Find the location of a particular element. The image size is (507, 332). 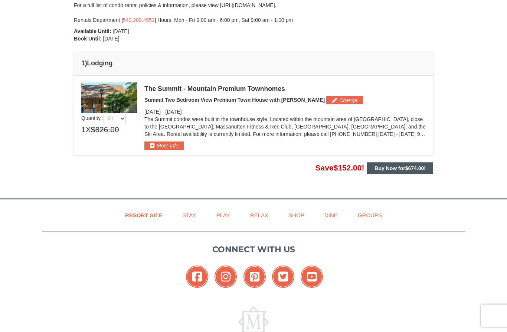

a: Relax is located at coordinates (259, 215).